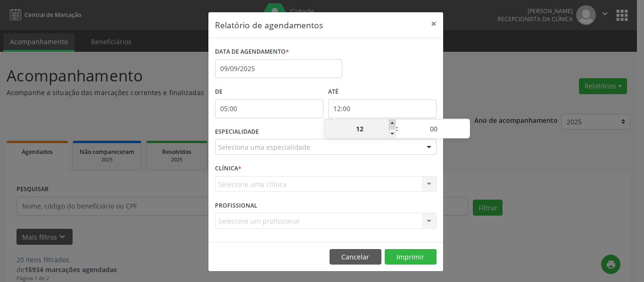 This screenshot has height=282, width=644. I want to click on input: Minute, so click(434, 129).